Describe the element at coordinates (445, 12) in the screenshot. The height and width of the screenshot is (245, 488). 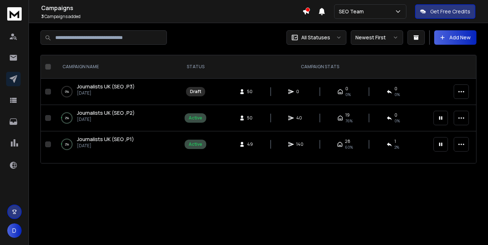
I see `button: Get Free Credits` at that location.